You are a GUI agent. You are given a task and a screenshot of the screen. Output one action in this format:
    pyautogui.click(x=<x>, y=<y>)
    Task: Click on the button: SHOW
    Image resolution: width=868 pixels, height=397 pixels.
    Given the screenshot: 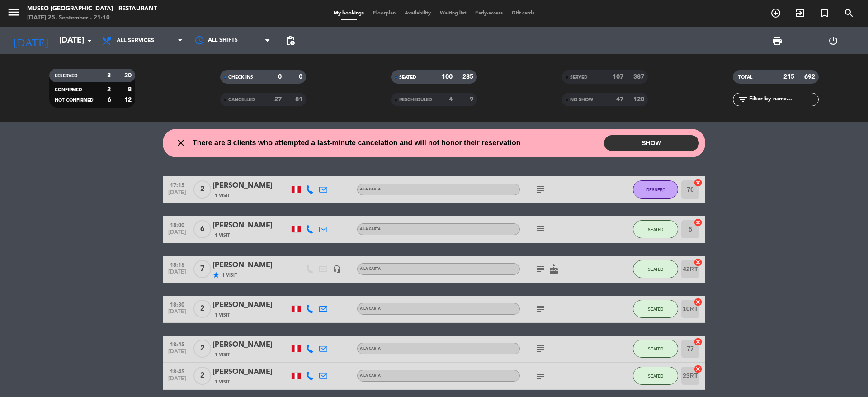 What is the action you would take?
    pyautogui.click(x=651, y=143)
    